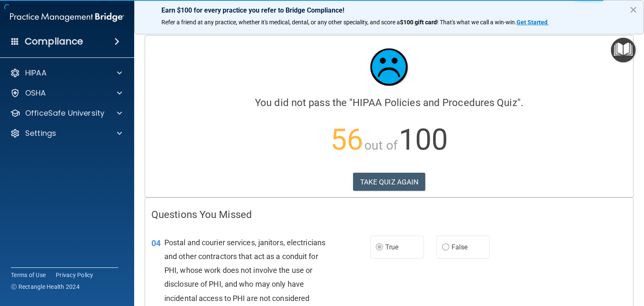 The height and width of the screenshot is (306, 644). I want to click on button: Open Resource Center, so click(623, 50).